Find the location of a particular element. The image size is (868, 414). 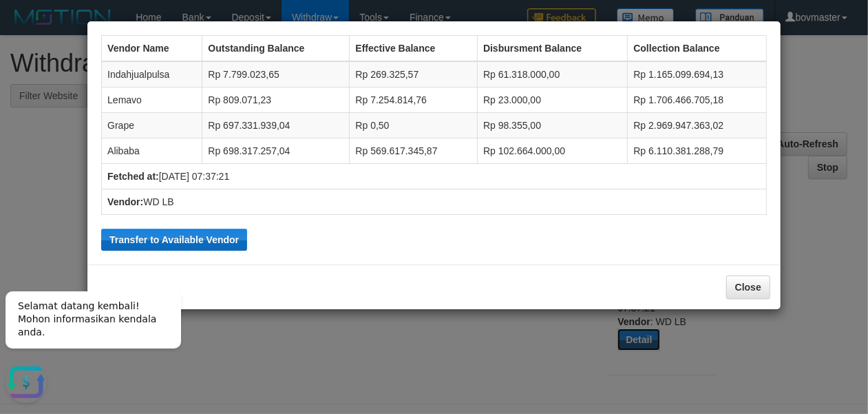

td: Grape is located at coordinates (152, 125).